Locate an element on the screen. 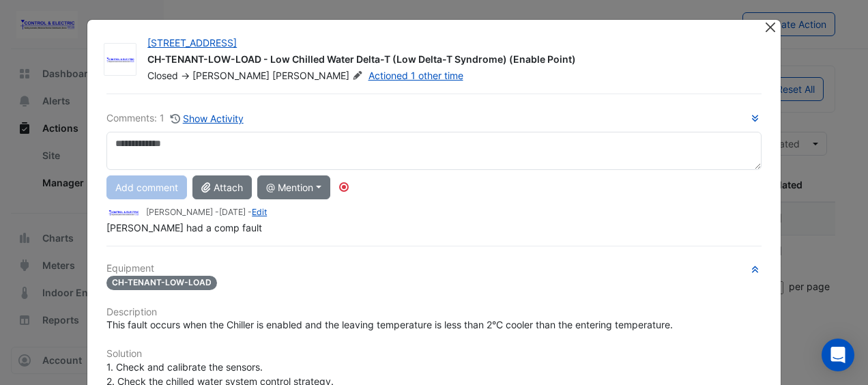 The width and height of the screenshot is (868, 385). h6: Description is located at coordinates (434, 312).